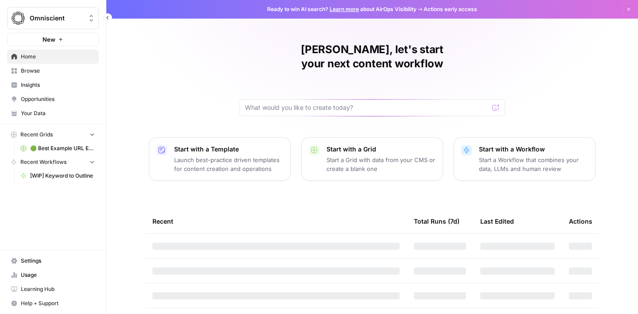 The image size is (638, 314). What do you see at coordinates (381, 164) in the screenshot?
I see `p: Start a Grid with data from your CMS or create a blank one` at bounding box center [381, 164].